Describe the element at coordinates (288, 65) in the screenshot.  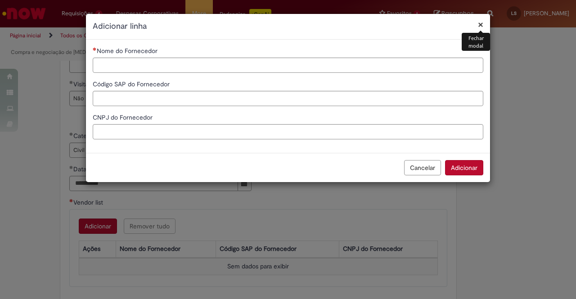
I see `input: Nome do Fornecedor` at that location.